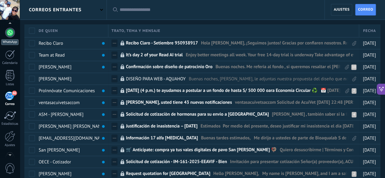 The width and height of the screenshot is (385, 178). I want to click on div: Calendario, so click(10, 63).